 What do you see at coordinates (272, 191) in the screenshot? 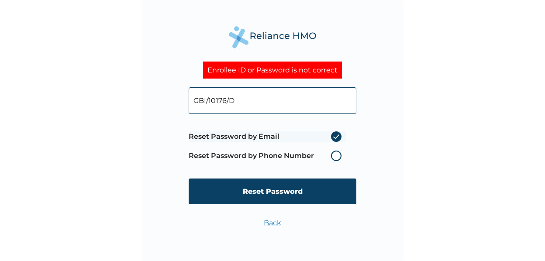
I see `input: Reset Password` at bounding box center [272, 191].